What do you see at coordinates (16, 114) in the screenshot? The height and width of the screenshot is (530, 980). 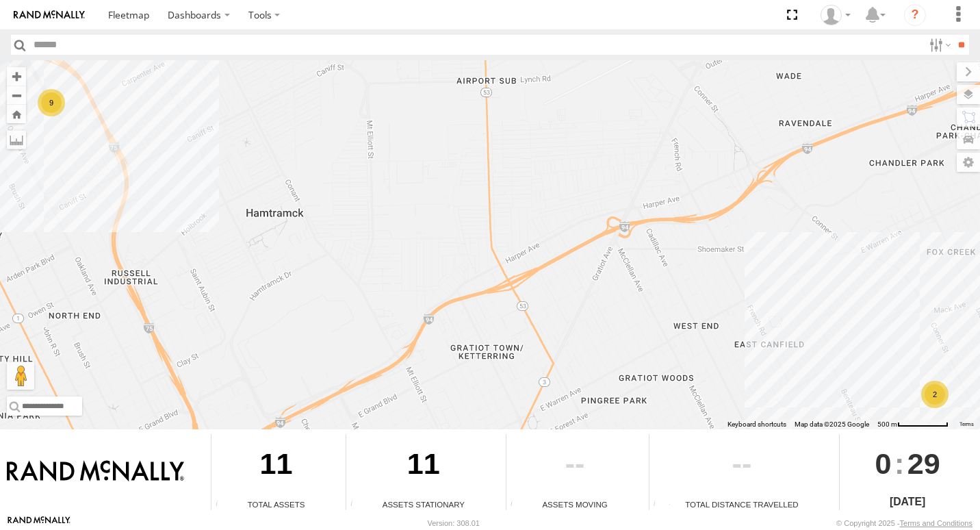 I see `button: Zoom Home` at bounding box center [16, 114].